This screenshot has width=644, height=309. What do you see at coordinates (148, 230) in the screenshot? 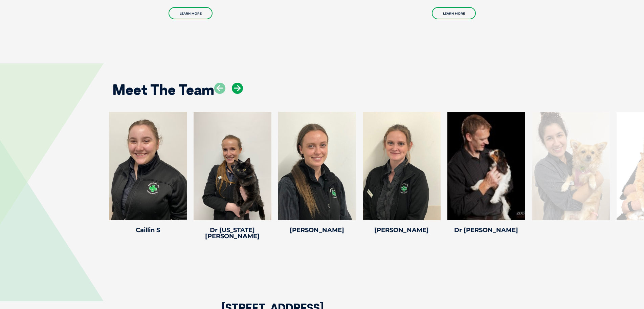
I see `h4: Caillin S` at bounding box center [148, 230].